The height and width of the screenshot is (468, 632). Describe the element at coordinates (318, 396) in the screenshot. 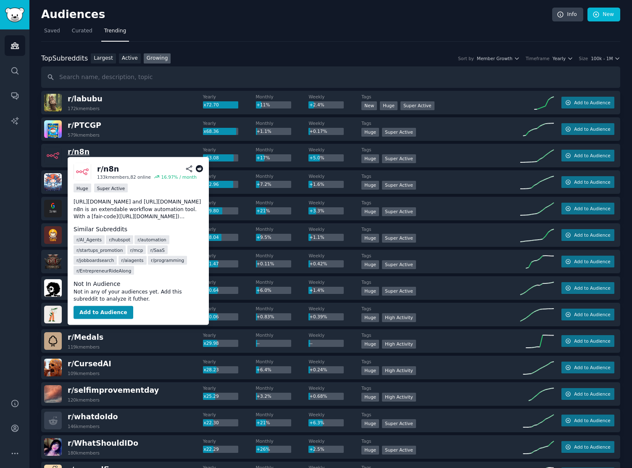

I see `span: +0.68%` at that location.